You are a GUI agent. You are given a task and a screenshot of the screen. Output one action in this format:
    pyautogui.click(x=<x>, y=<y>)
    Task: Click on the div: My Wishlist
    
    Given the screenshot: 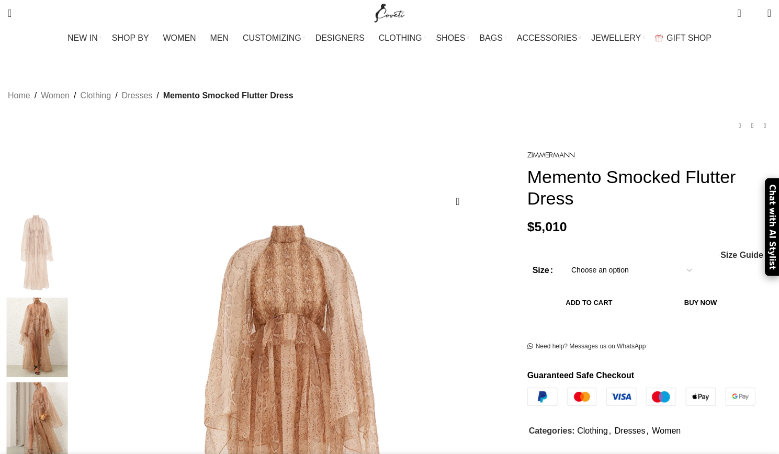 What is the action you would take?
    pyautogui.click(x=754, y=13)
    